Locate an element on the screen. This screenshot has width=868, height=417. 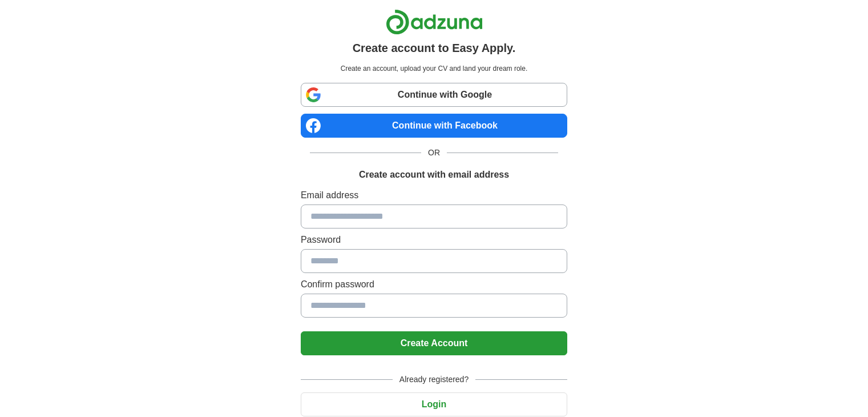
h1: Create account with email address is located at coordinates (434, 175).